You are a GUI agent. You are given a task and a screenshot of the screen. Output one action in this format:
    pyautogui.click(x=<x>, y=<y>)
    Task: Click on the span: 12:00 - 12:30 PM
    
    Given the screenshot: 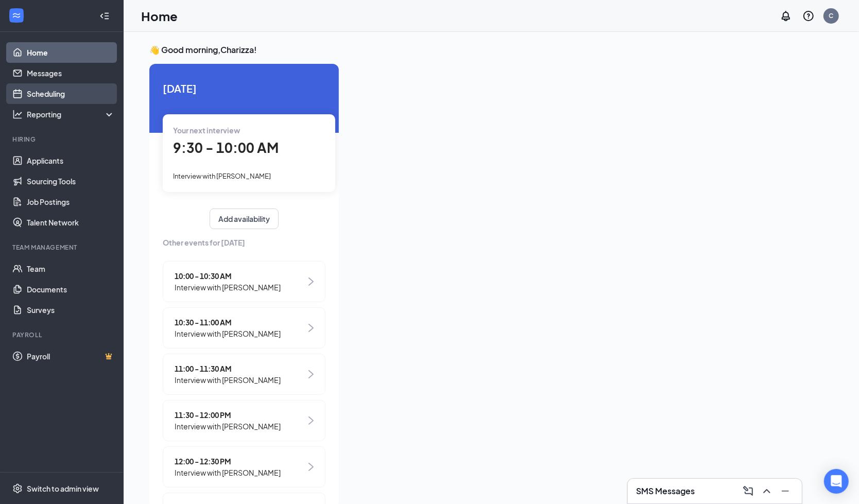 What is the action you would take?
    pyautogui.click(x=228, y=461)
    